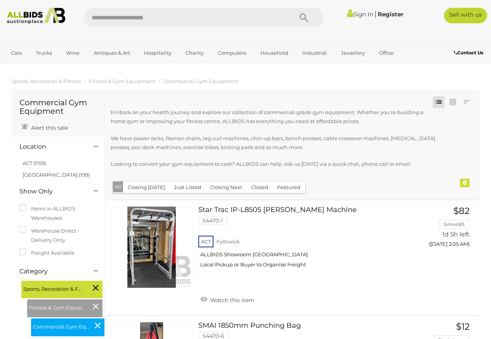 The height and width of the screenshot is (339, 491). I want to click on button: Search, so click(304, 17).